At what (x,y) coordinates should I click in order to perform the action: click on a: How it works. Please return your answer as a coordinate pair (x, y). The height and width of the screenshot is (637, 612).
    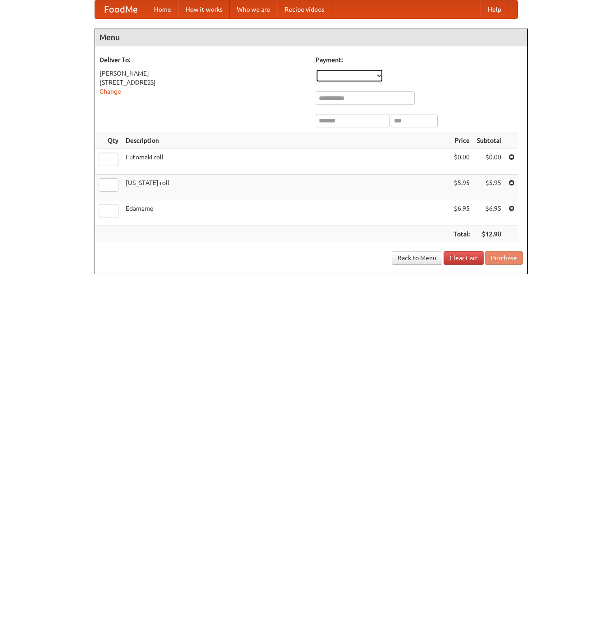
    Looking at the image, I should click on (204, 9).